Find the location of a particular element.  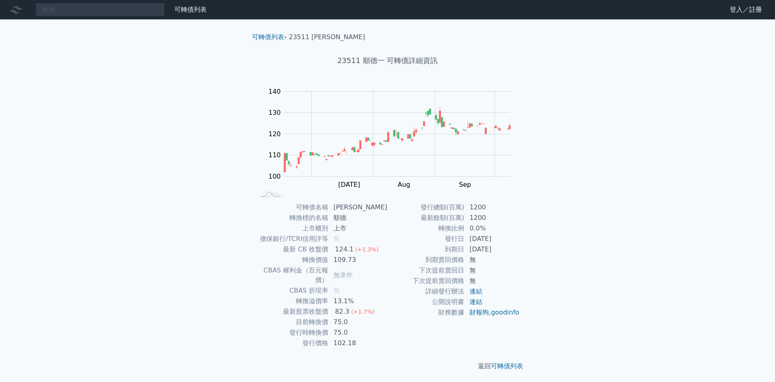

div: 124.1 is located at coordinates (345, 249).